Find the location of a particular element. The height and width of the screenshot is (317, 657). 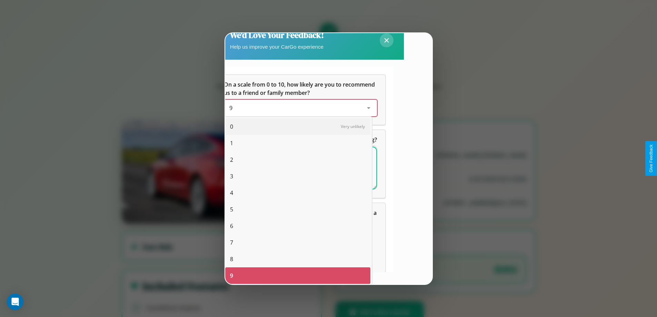

div: Open Intercom Messenger is located at coordinates (15, 302).